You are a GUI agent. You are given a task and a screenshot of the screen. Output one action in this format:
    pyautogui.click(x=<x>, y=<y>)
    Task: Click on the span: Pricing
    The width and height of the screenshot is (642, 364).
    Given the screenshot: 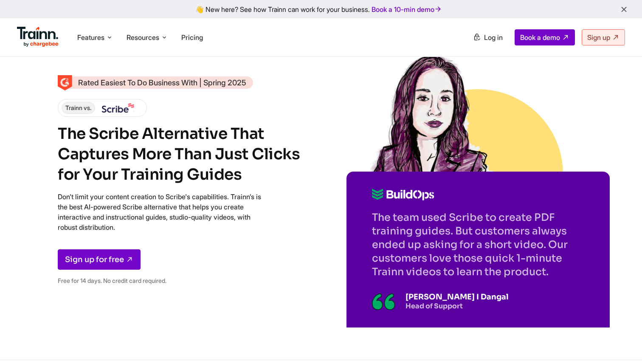 What is the action you would take?
    pyautogui.click(x=192, y=37)
    